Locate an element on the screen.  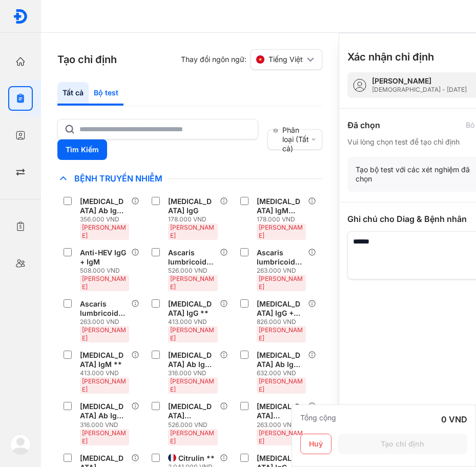
span: Bệnh Truyền Nhiễm is located at coordinates (118, 178).